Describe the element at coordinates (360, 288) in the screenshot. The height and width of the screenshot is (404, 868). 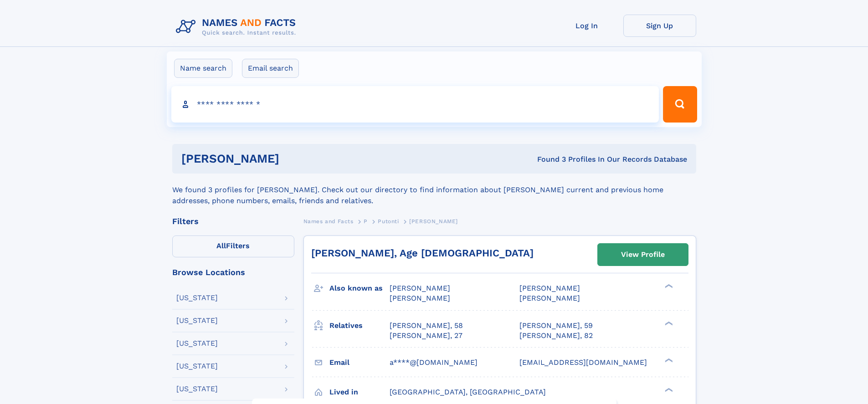
I see `h3: Also known as` at that location.